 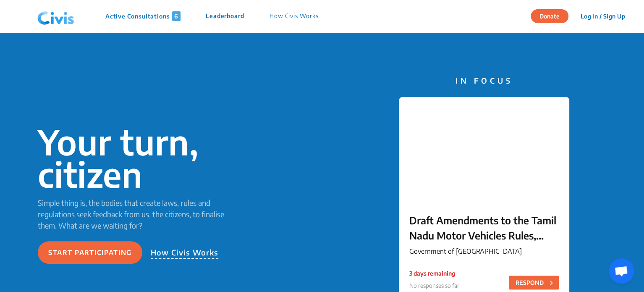 I want to click on span: 6, so click(x=176, y=16).